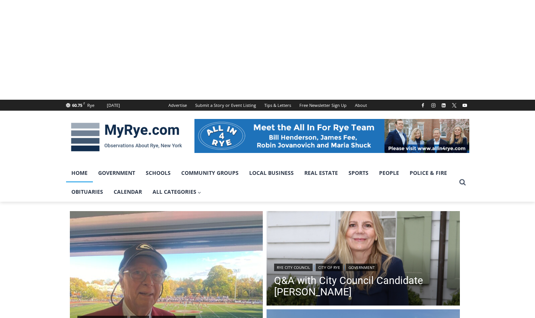 Image resolution: width=535 pixels, height=318 pixels. What do you see at coordinates (210, 173) in the screenshot?
I see `a: Community Groups` at bounding box center [210, 173].